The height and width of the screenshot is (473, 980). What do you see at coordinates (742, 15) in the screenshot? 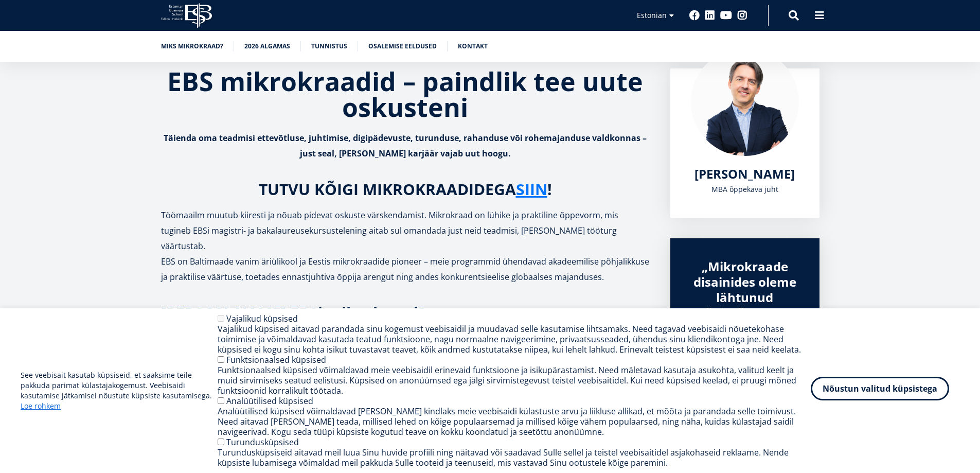
I see `a: Instagram` at bounding box center [742, 15].